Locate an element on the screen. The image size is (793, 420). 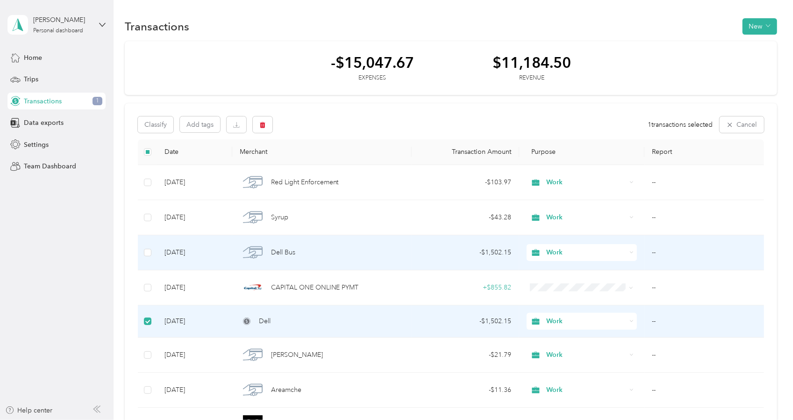
span: Trips is located at coordinates (31, 79).